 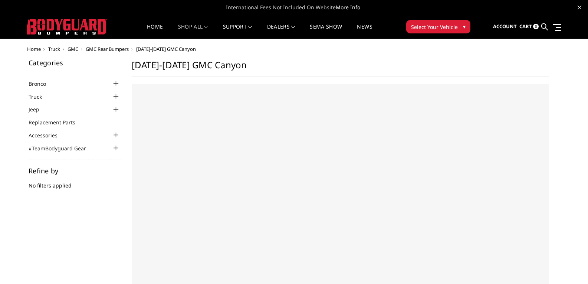 I want to click on button: Select Your Vehicle, so click(x=438, y=27).